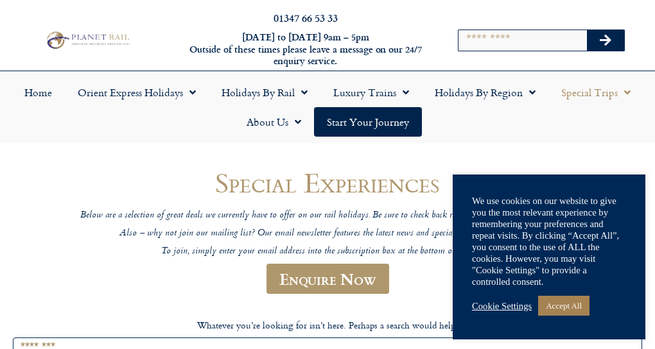  I want to click on a: Cookie Settings, so click(502, 306).